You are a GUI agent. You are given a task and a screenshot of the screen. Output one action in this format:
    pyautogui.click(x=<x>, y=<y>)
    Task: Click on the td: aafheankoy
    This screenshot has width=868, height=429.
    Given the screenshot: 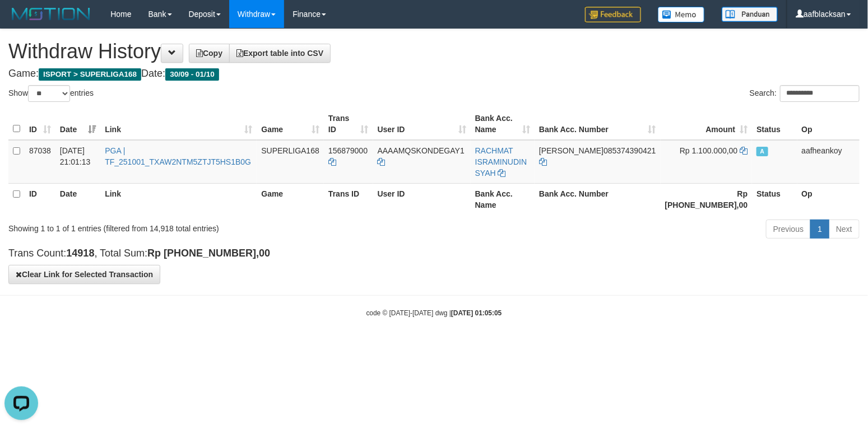 What is the action you would take?
    pyautogui.click(x=829, y=162)
    